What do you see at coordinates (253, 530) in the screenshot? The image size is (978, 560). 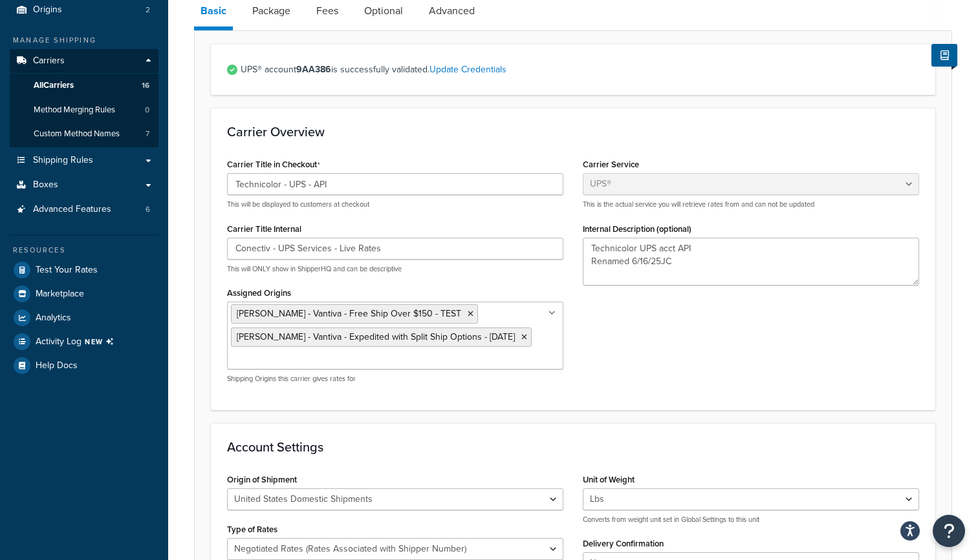 I see `label: Type of Rates` at bounding box center [253, 530].